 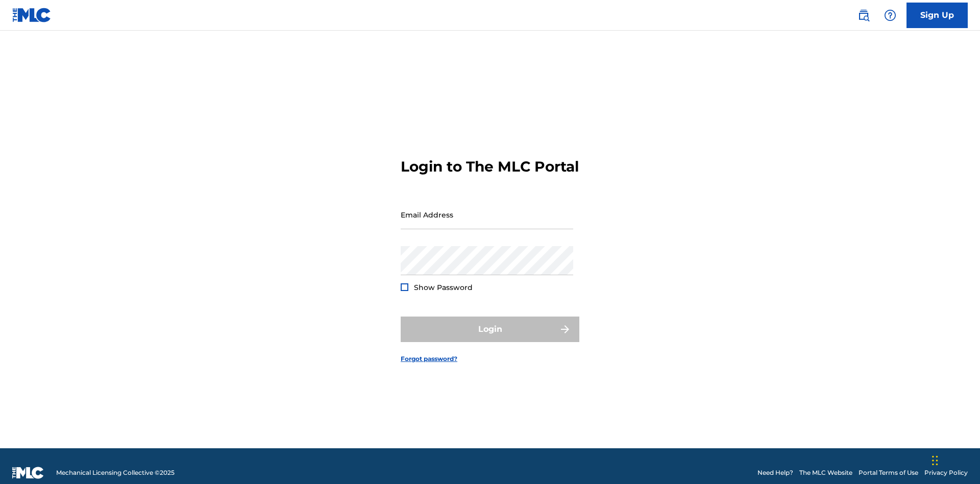 I want to click on div: Chat Widget, so click(x=955, y=459).